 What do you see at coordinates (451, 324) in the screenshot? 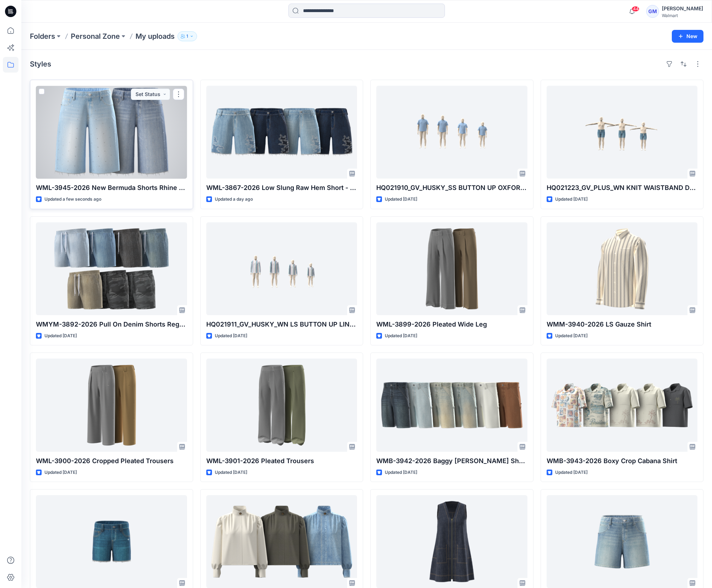
I see `p: WML-3899-2026 Pleated Wide Leg` at bounding box center [451, 324].